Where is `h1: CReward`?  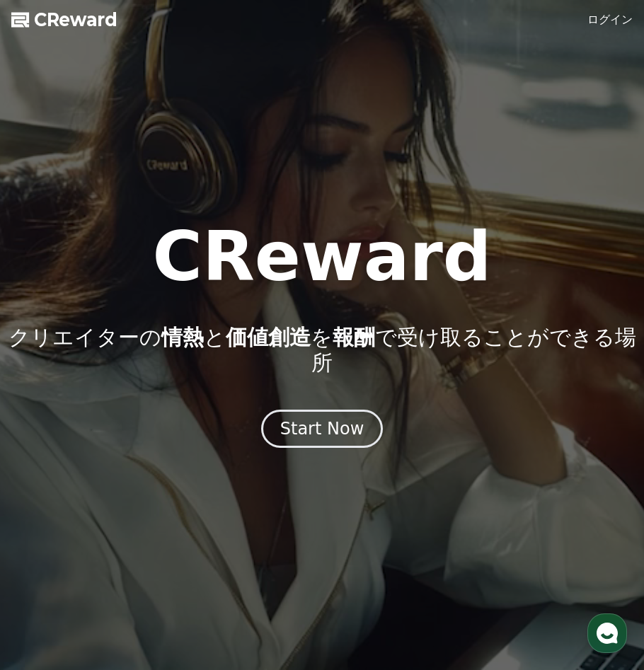 h1: CReward is located at coordinates (321, 256).